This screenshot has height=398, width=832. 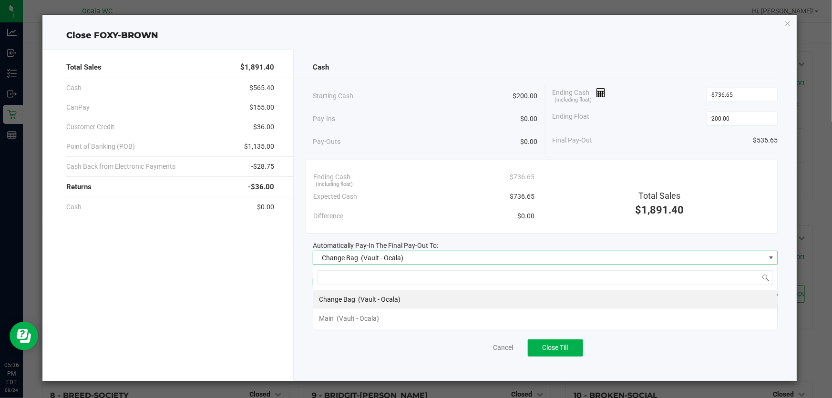 What do you see at coordinates (170, 187) in the screenshot?
I see `div: Returns` at bounding box center [170, 187].